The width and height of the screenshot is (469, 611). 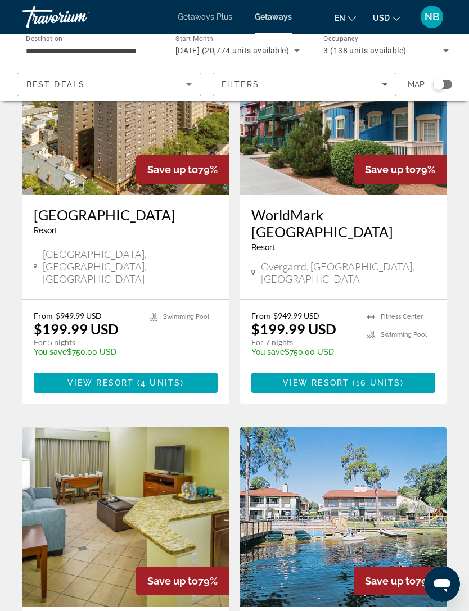 I want to click on span: Destination, so click(x=44, y=38).